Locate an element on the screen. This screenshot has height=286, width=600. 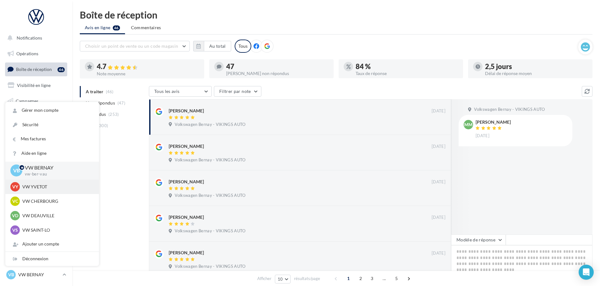
div: Boîte de réception is located at coordinates (336, 15).